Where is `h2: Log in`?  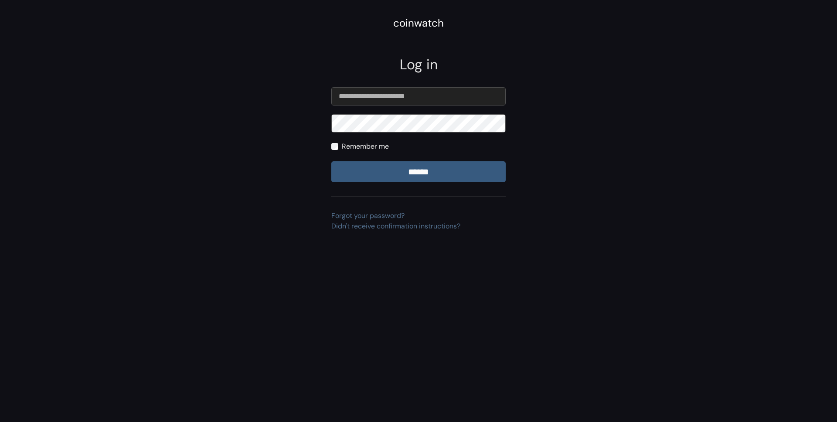 h2: Log in is located at coordinates (419, 65).